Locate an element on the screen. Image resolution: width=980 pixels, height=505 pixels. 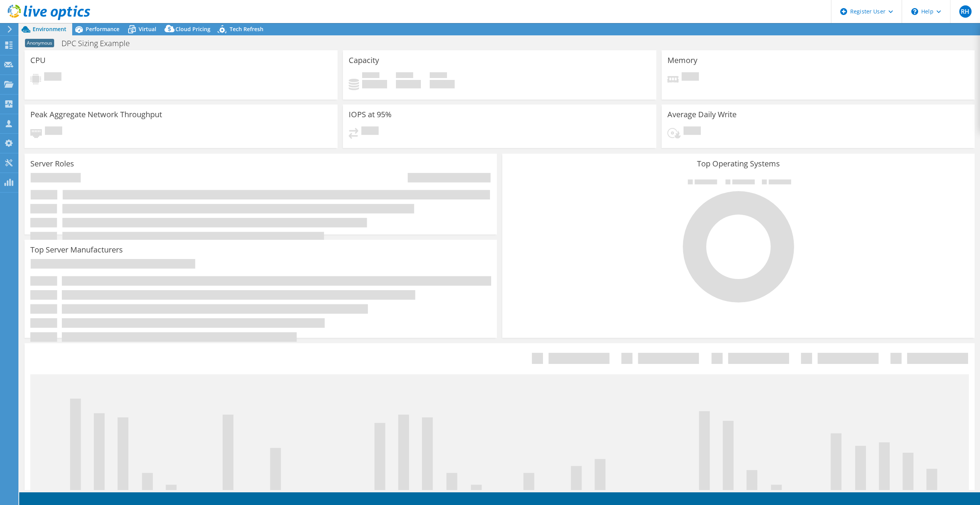
h3: Peak Aggregate Network Throughput is located at coordinates (96, 114).